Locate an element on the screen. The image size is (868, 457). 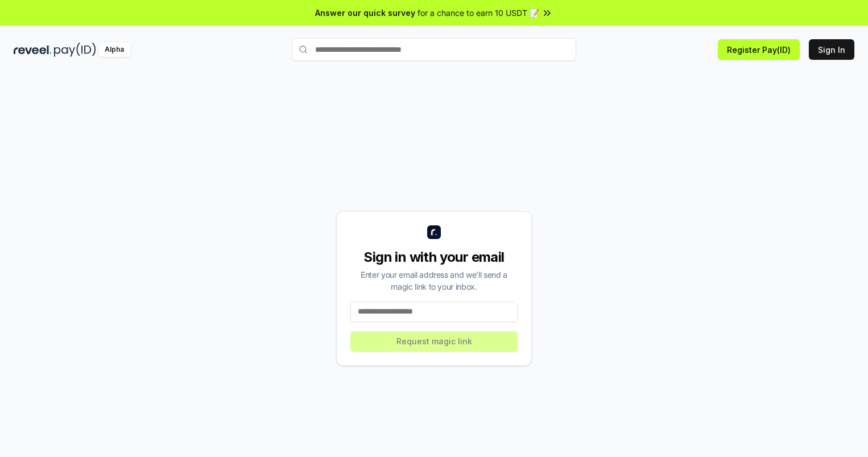
img: logo_small is located at coordinates (434, 232).